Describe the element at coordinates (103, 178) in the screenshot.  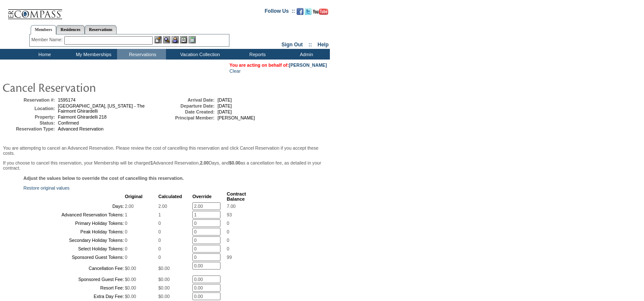
I see `b: Adjust the values below to override the cost of cancelling this reservation.` at that location.